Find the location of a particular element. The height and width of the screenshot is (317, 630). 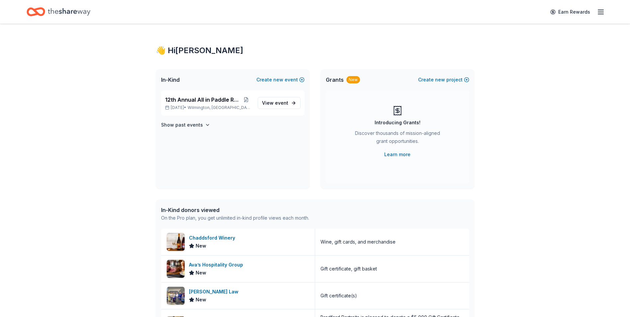

div: Ava’s Hospitality Group is located at coordinates (217, 265).